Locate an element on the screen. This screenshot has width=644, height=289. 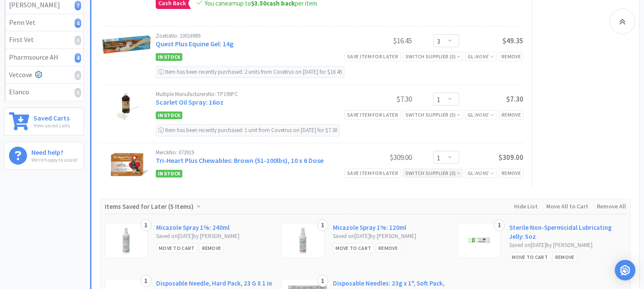
div: Elanco is located at coordinates (44, 92).